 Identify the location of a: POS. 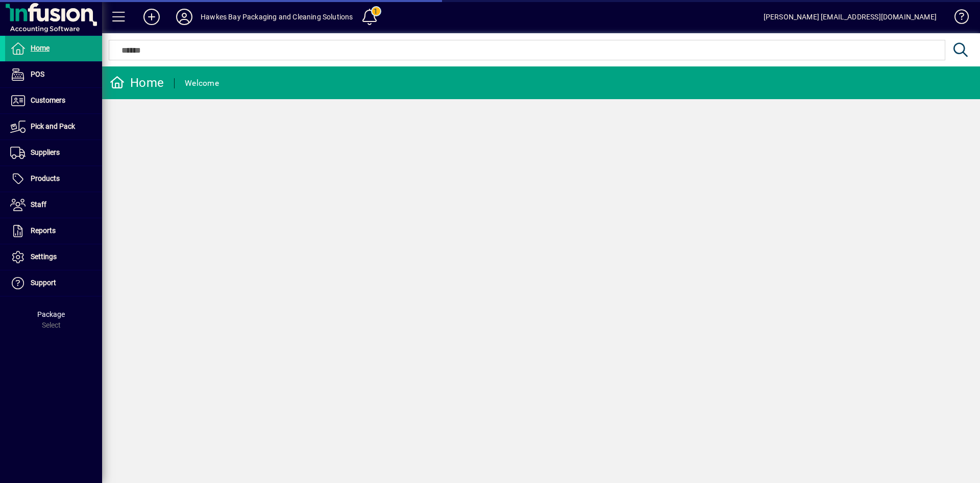
(54, 75).